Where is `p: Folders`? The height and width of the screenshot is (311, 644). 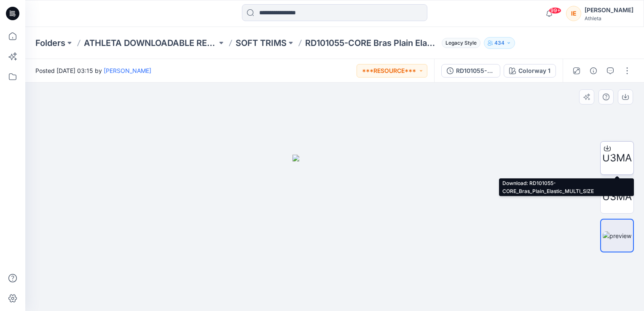
p: Folders is located at coordinates (50, 43).